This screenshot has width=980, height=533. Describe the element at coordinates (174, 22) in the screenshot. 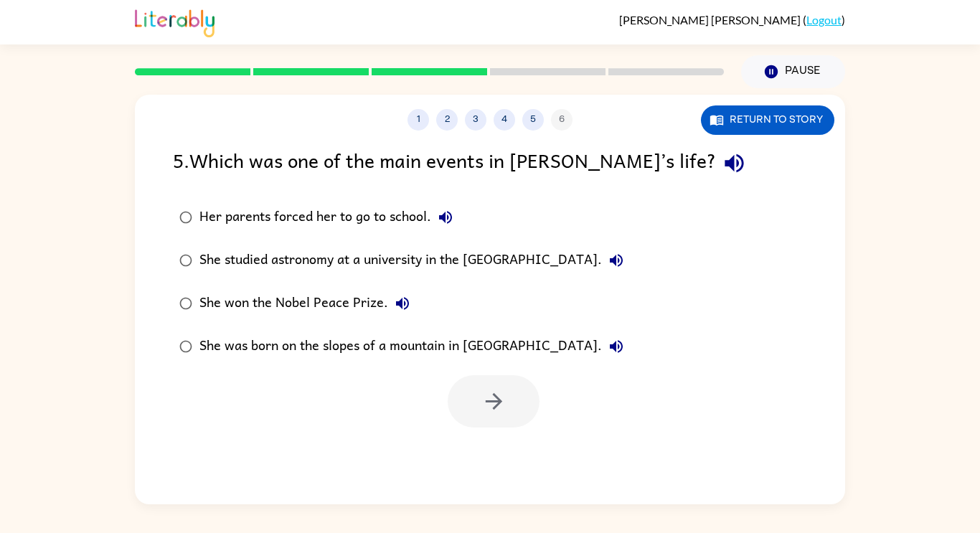

I see `img: Literably` at that location.